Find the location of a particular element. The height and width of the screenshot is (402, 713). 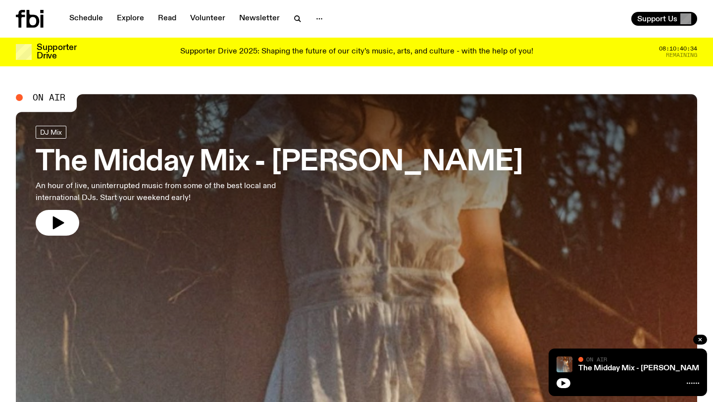

p: Supporter Drive 2025: Shaping the future of our city’s music, arts, and culture - with the help o... is located at coordinates (356, 52).